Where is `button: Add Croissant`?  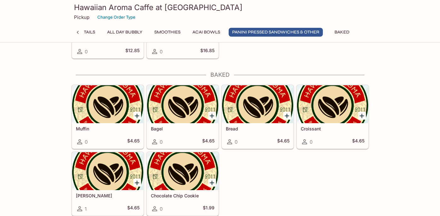 button: Add Croissant is located at coordinates (362, 115).